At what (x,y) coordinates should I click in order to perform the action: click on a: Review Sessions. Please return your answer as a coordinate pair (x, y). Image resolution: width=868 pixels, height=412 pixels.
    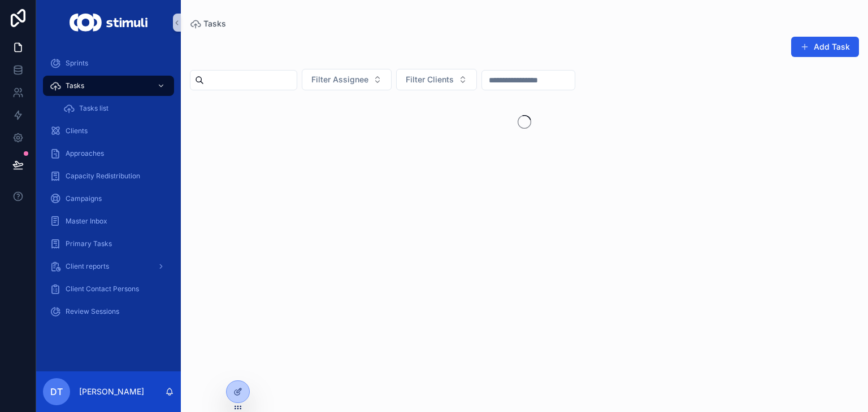
    Looking at the image, I should click on (109, 312).